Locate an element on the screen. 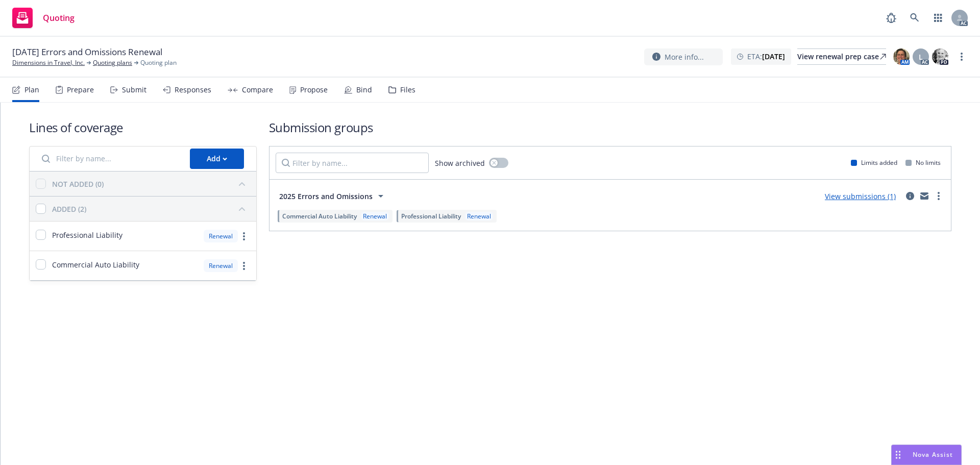  span: Show archived is located at coordinates (460, 163).